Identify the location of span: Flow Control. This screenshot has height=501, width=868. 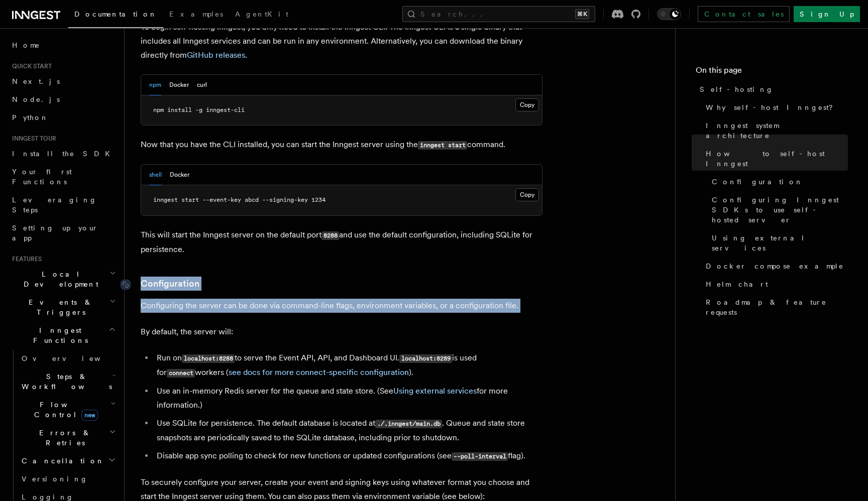
(64, 410).